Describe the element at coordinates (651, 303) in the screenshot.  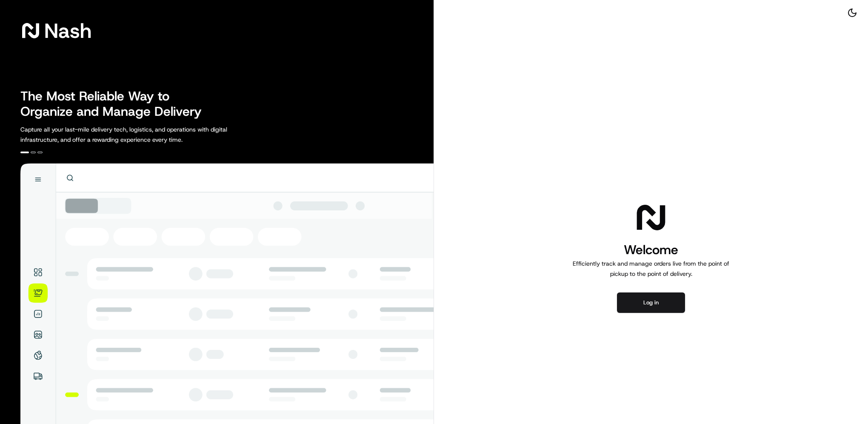
I see `button: Log in` at that location.